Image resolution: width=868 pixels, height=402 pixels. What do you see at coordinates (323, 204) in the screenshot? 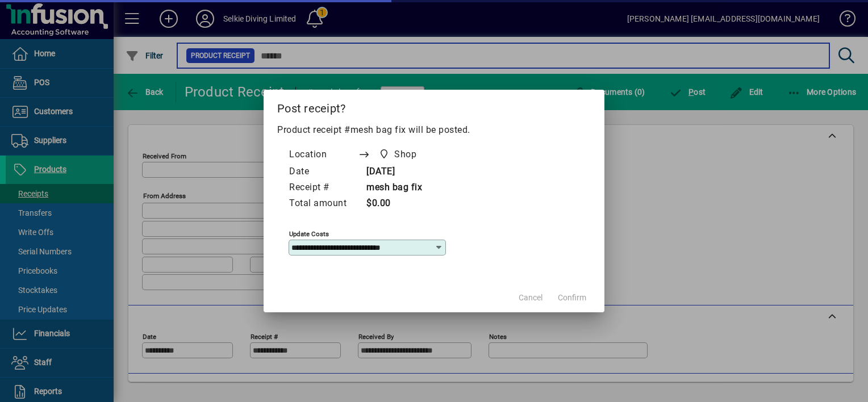
I see `td: Total amount` at bounding box center [323, 204].